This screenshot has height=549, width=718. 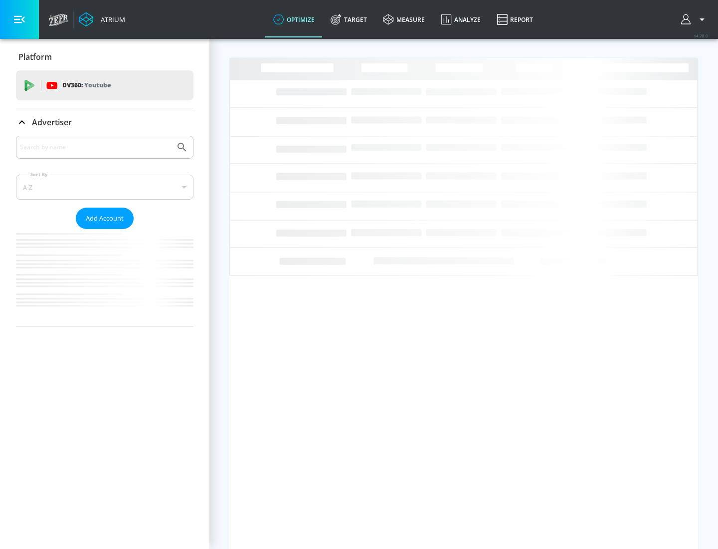 What do you see at coordinates (86, 85) in the screenshot?
I see `p: DV360:` at bounding box center [86, 85].